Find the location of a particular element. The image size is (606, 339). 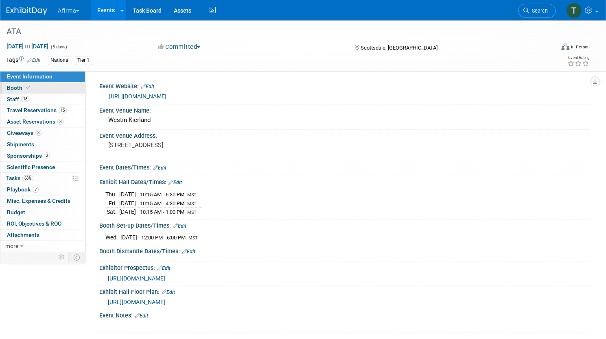

div: Event Notes: is located at coordinates (344, 315).